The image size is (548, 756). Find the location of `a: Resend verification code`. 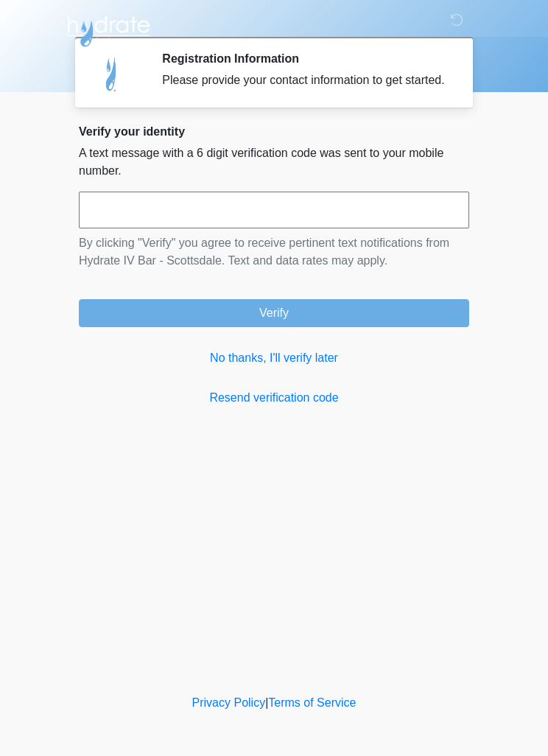

a: Resend verification code is located at coordinates (274, 398).